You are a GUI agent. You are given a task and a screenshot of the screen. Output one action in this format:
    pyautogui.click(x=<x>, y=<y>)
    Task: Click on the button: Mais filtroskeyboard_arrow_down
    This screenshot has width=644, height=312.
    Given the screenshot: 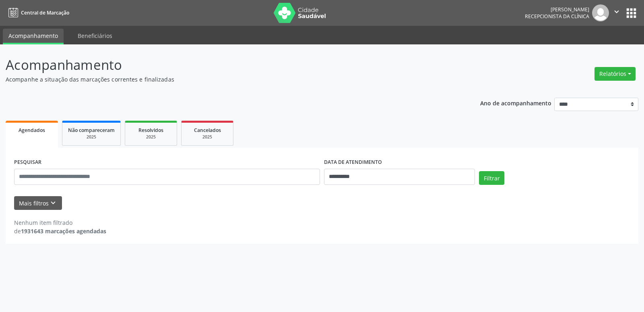 What is the action you would take?
    pyautogui.click(x=38, y=203)
    